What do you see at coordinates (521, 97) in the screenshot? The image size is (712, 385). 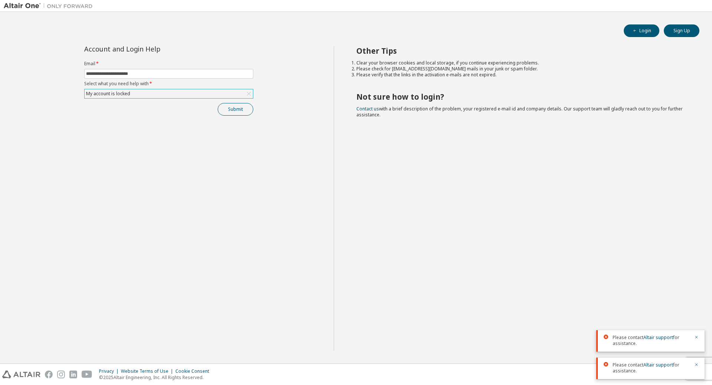 I see `h2: Not sure how to login?` at bounding box center [521, 97].